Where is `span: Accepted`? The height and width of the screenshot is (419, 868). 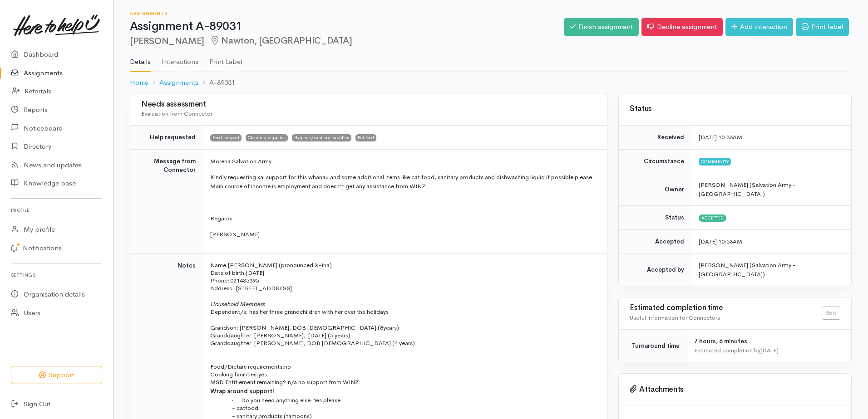
span: Accepted is located at coordinates (712, 218).